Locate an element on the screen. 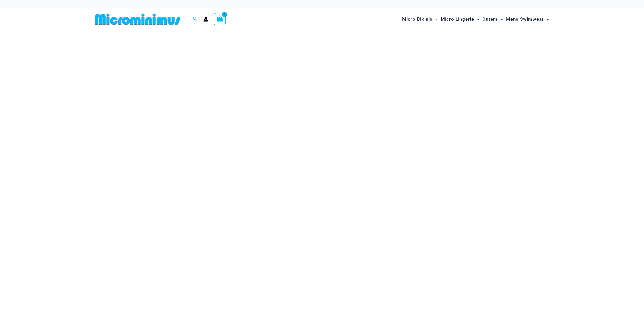  a: Search icon link is located at coordinates (195, 19).